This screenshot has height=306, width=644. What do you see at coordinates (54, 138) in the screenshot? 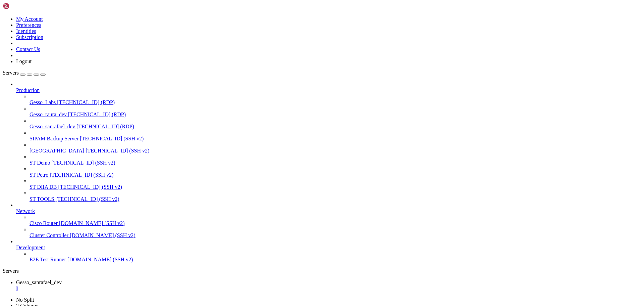
I see `span: SIPAM Backup Server` at bounding box center [54, 138].